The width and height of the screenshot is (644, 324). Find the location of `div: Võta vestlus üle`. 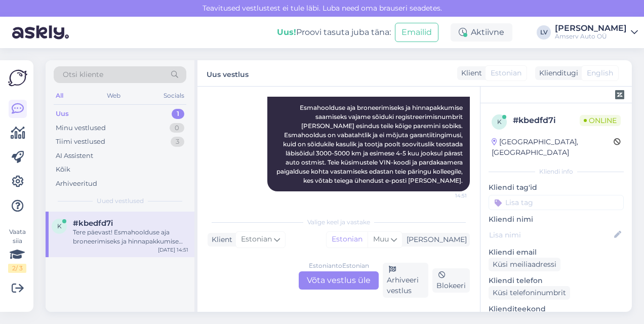

div: Võta vestlus üle is located at coordinates (339, 280).